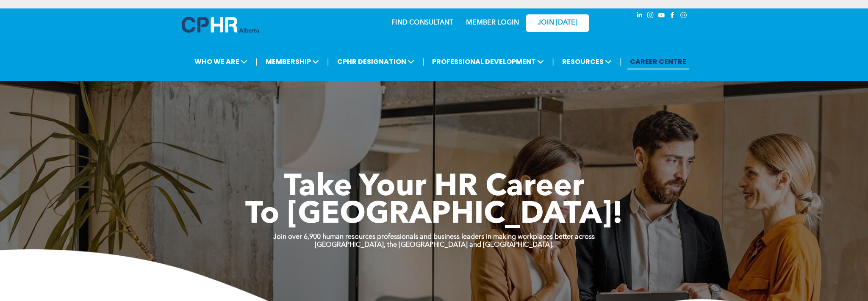 Image resolution: width=868 pixels, height=301 pixels. What do you see at coordinates (639, 16) in the screenshot?
I see `a: linkedin` at bounding box center [639, 16].